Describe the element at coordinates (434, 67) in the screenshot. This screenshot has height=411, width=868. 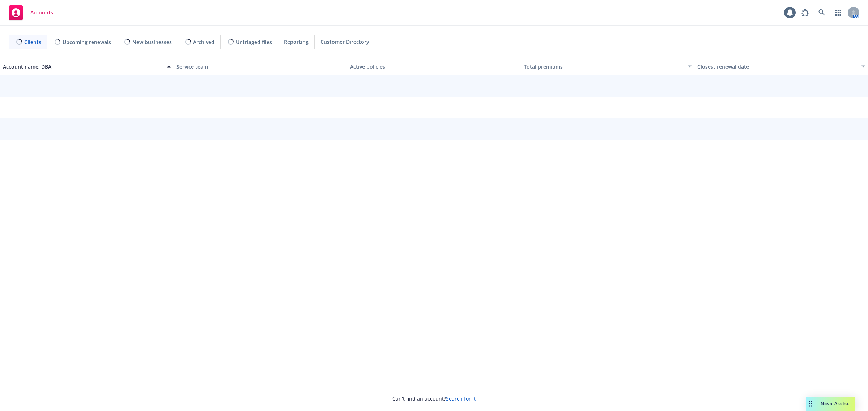
I see `button: Active policies` at that location.